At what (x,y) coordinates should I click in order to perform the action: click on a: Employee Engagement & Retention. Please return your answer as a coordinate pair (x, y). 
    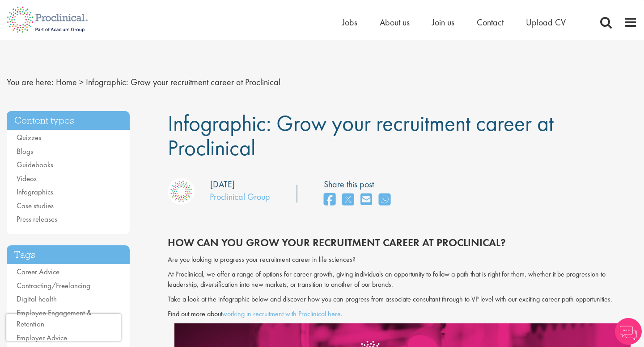
    Looking at the image, I should click on (54, 319).